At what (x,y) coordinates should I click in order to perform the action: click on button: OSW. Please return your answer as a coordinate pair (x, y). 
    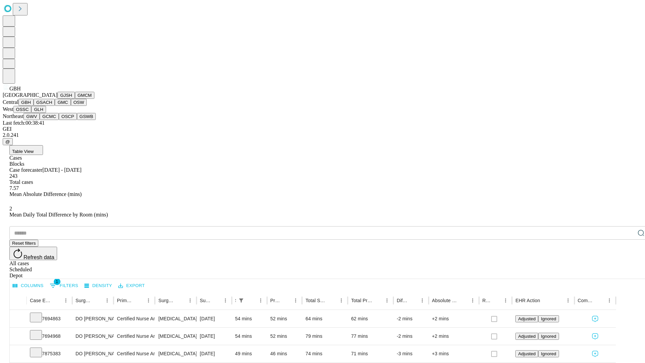
    Looking at the image, I should click on (79, 102).